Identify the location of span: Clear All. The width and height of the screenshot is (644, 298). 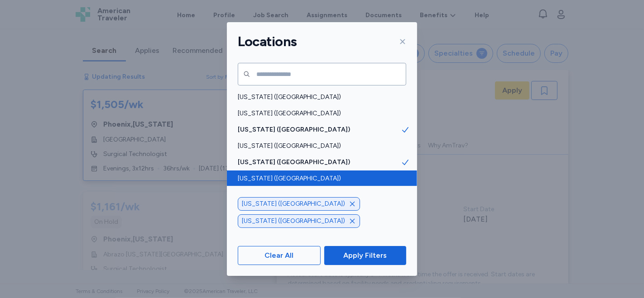
(279, 256).